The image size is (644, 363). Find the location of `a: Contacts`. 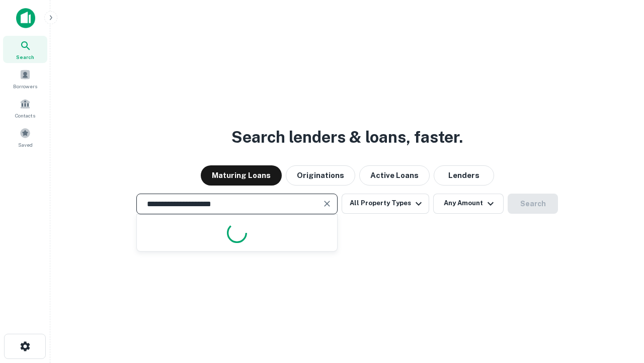

a: Contacts is located at coordinates (25, 108).